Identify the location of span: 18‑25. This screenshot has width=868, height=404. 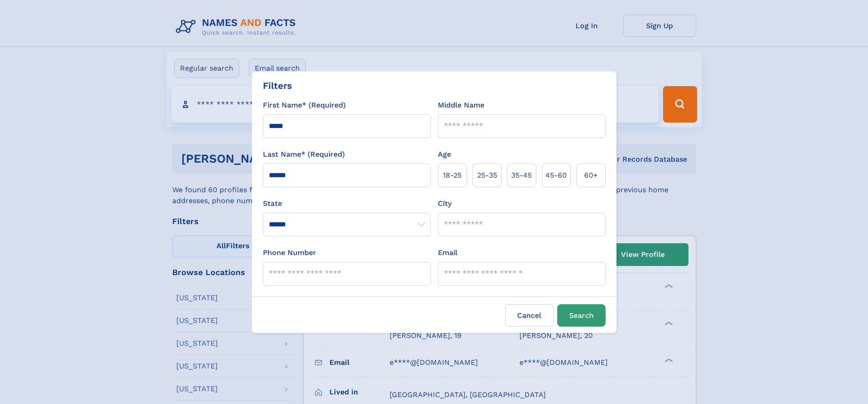
(452, 175).